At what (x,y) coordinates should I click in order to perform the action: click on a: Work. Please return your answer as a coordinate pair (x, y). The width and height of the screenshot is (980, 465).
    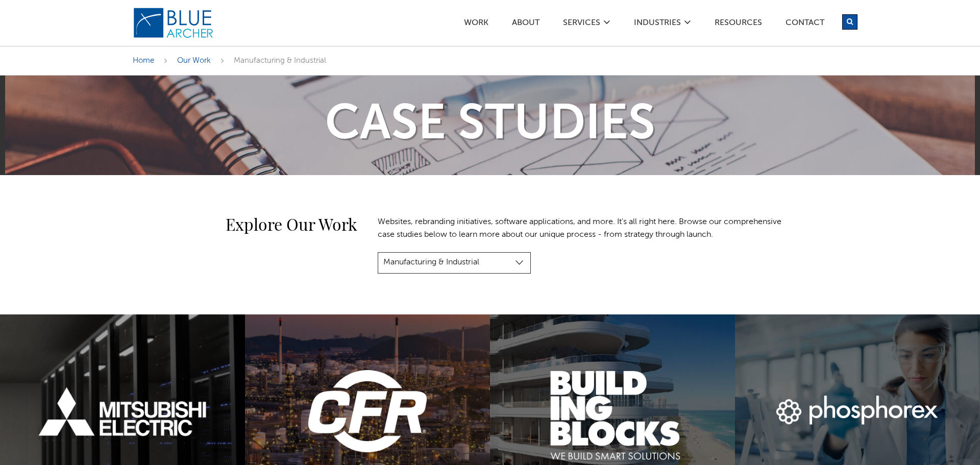
    Looking at the image, I should click on (476, 24).